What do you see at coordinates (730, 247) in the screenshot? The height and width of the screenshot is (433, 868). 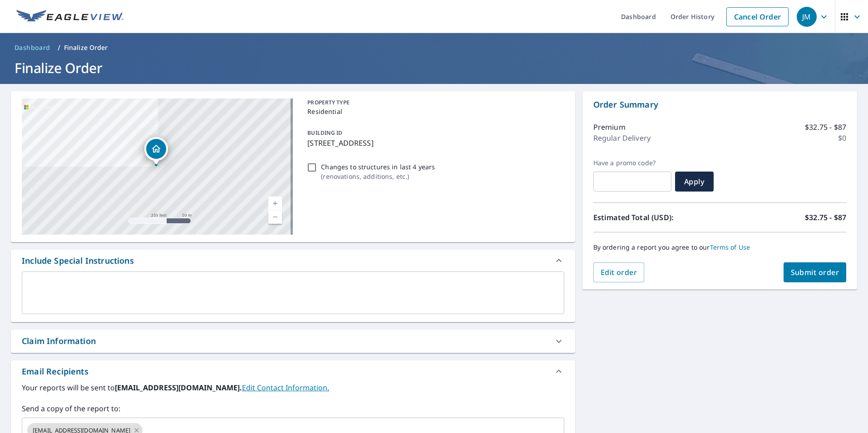 I see `a: Terms of Use` at bounding box center [730, 247].